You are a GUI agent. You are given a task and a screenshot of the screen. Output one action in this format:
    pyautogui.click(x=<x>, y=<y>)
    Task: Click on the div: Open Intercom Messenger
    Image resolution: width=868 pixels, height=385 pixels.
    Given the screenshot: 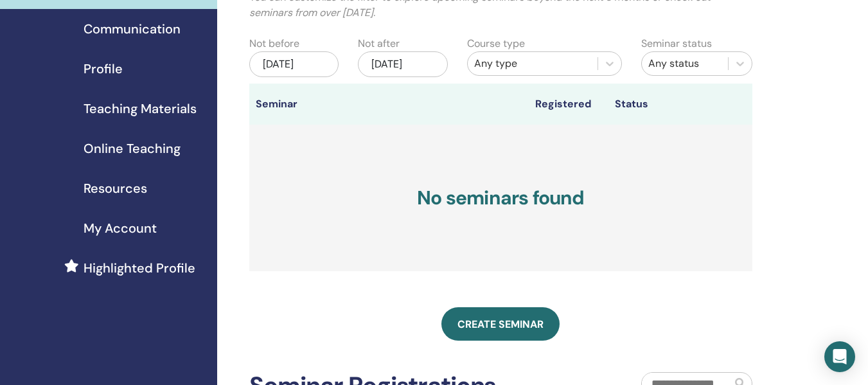 What is the action you would take?
    pyautogui.click(x=840, y=357)
    